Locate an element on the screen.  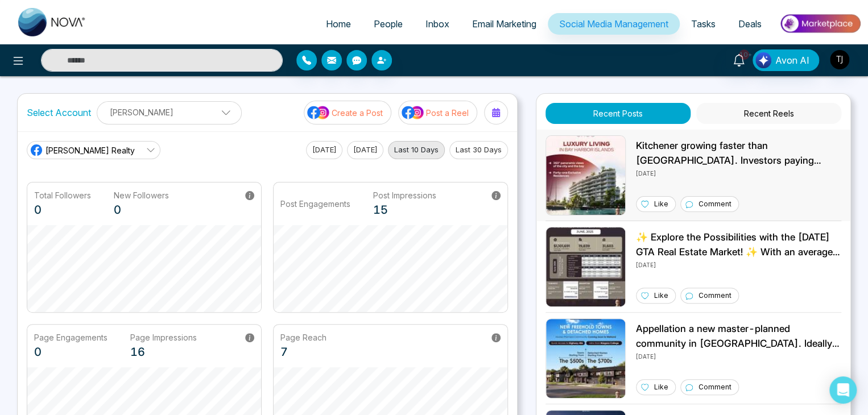
button: Last 10 Days is located at coordinates (416, 150).